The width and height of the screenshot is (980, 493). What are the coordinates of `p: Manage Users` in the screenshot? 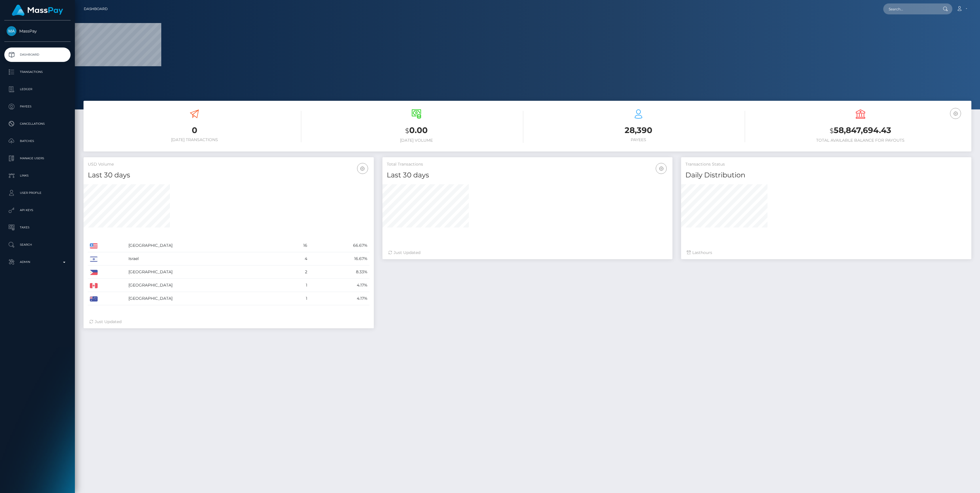 It's located at (38, 158).